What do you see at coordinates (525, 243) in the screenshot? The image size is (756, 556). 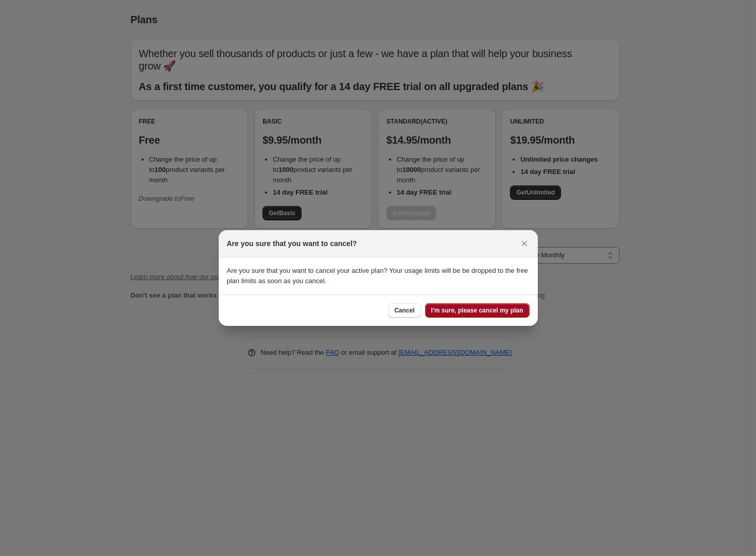 I see `button: Close` at bounding box center [525, 243].